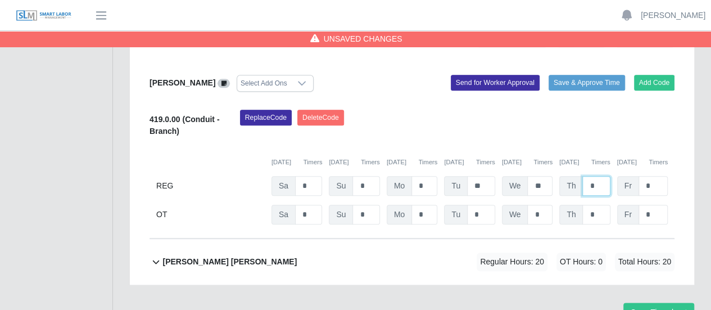 The image size is (711, 310). What do you see at coordinates (266, 117) in the screenshot?
I see `button: ReplaceCode` at bounding box center [266, 117].